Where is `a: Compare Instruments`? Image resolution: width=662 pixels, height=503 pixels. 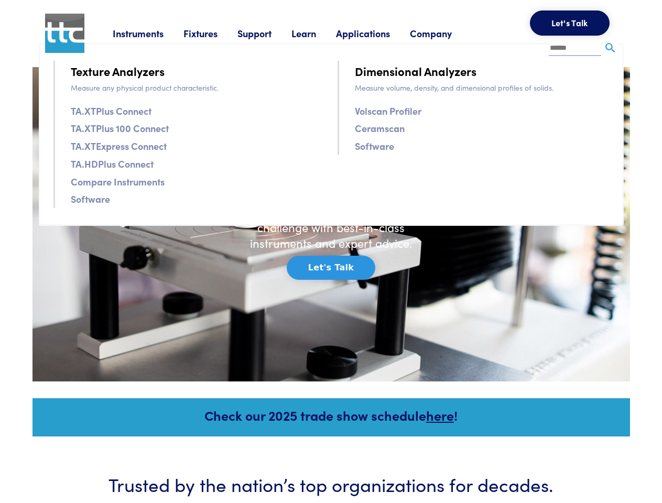
a: Compare Instruments is located at coordinates (117, 181).